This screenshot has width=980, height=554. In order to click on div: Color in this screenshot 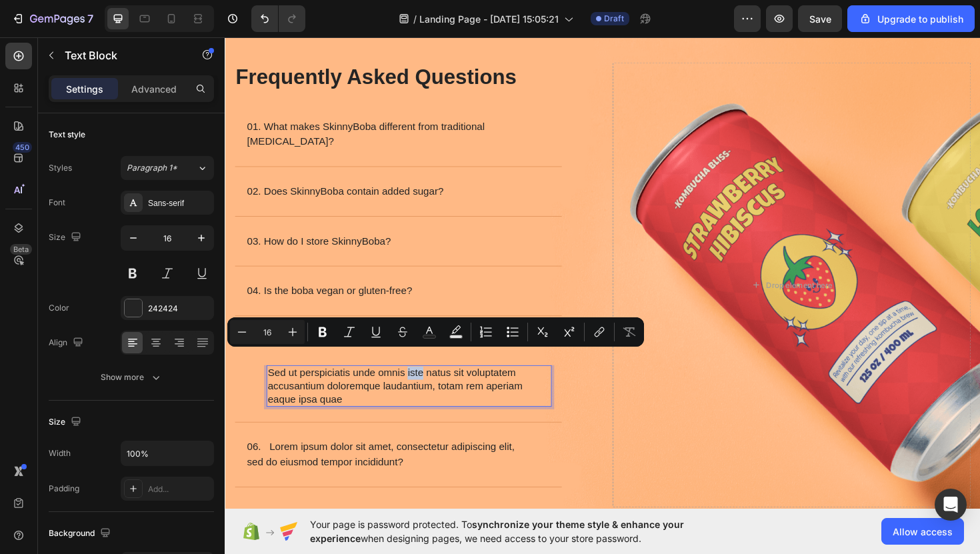, I will do `click(59, 308)`.